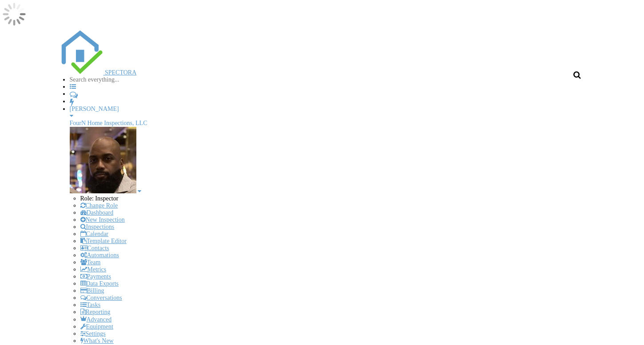 The height and width of the screenshot is (345, 644). What do you see at coordinates (99, 255) in the screenshot?
I see `a: Automations` at bounding box center [99, 255].